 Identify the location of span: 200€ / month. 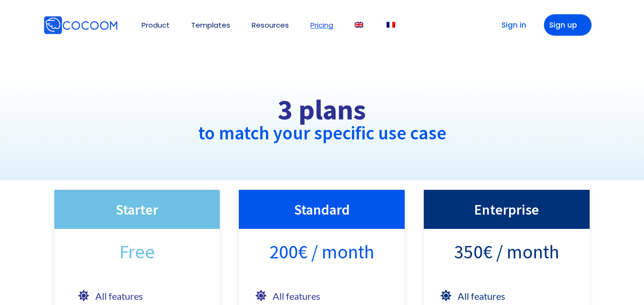
(322, 252).